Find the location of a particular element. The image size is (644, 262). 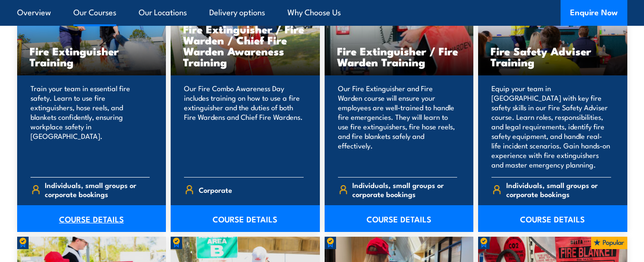

h3: Fire Extinguisher / Fire Warden / Chief Fire Warden Awareness Training is located at coordinates (245, 45).